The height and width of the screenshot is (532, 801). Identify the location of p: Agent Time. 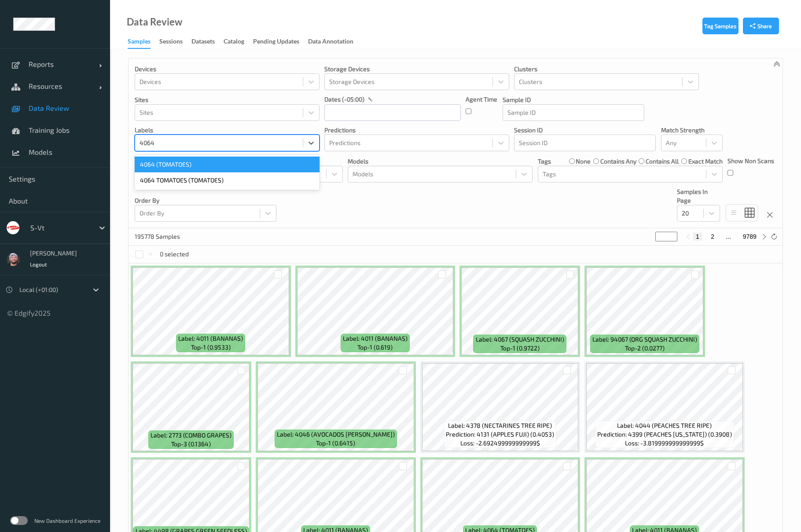
(481, 99).